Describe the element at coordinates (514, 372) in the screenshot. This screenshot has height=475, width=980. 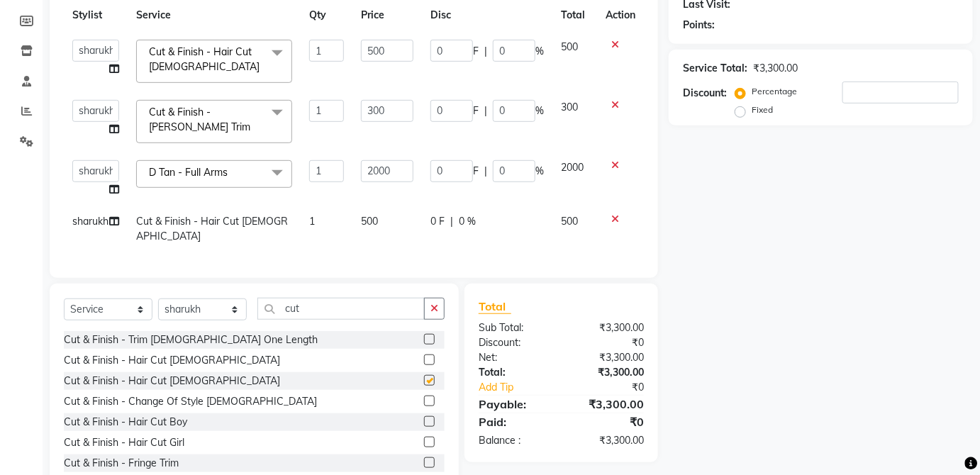
I see `div: Total:` at that location.